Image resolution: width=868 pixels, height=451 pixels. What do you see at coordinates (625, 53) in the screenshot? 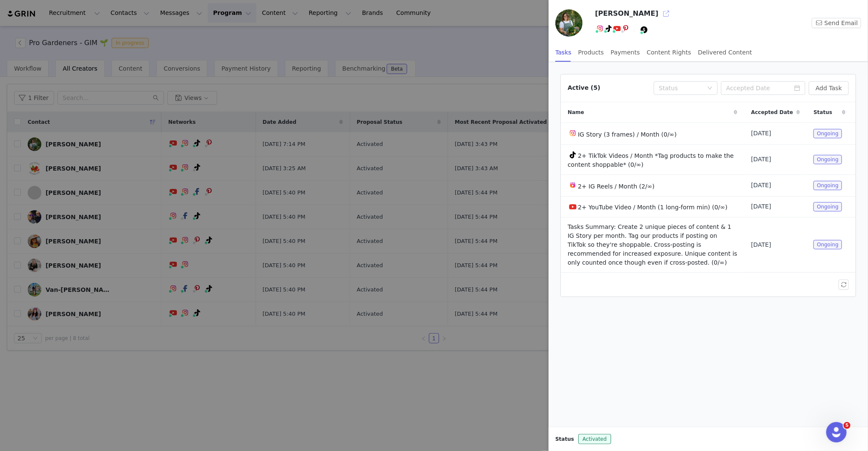
I see `div: Payments` at bounding box center [625, 53].